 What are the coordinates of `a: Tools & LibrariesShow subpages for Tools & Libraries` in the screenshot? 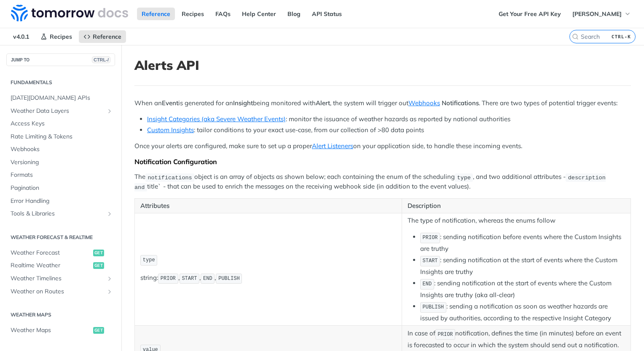 It's located at (60, 214).